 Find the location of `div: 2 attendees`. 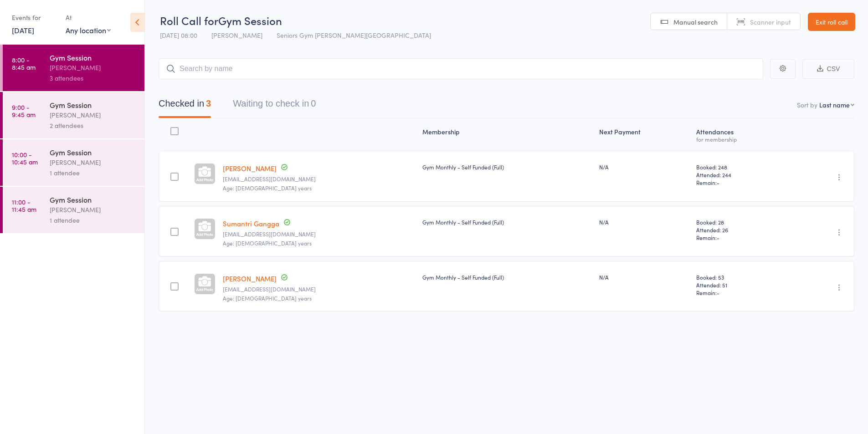

div: 2 attendees is located at coordinates (93, 125).